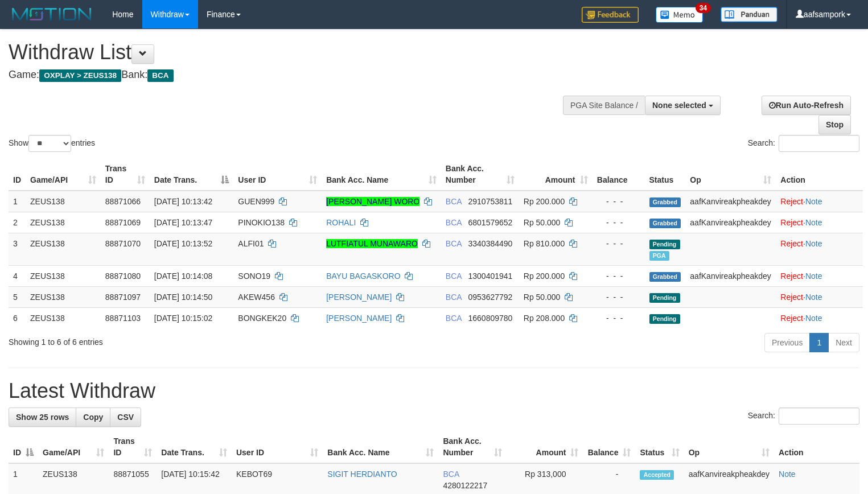 The width and height of the screenshot is (868, 494). What do you see at coordinates (819, 343) in the screenshot?
I see `a: 1` at bounding box center [819, 343].